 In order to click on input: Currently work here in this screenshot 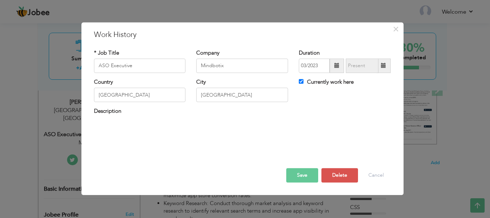, I will do `click(301, 81)`.